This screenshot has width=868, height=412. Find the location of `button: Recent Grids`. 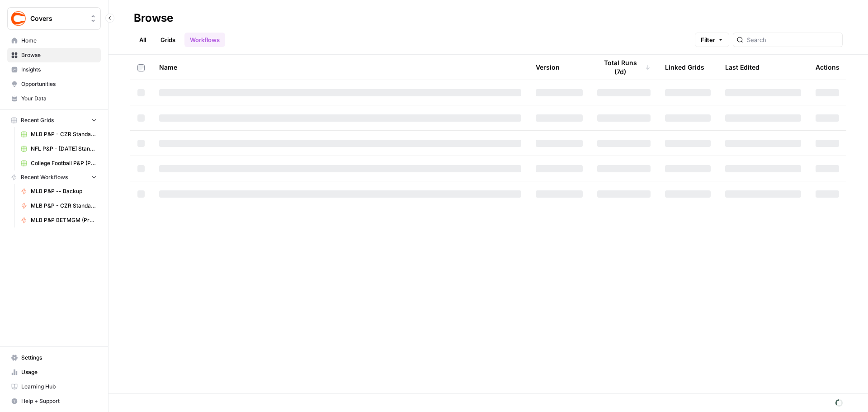

button: Recent Grids is located at coordinates (54, 120).